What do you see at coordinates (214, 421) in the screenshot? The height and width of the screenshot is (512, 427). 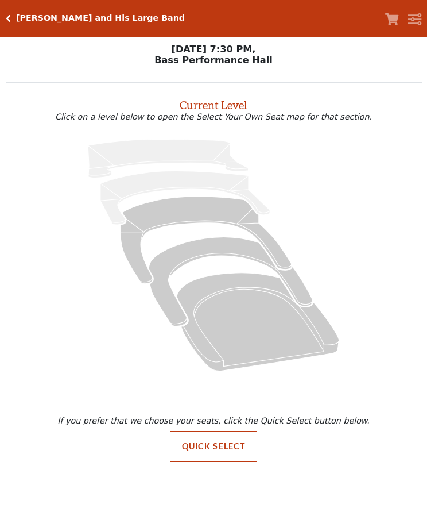 I see `p: If you prefer that we choose your seats, click the Quick Select button below.` at bounding box center [214, 421].